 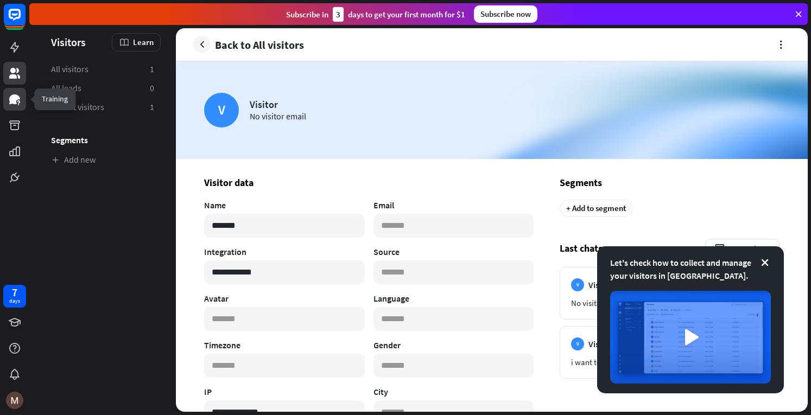 What do you see at coordinates (143, 42) in the screenshot?
I see `span: Learn` at bounding box center [143, 42].